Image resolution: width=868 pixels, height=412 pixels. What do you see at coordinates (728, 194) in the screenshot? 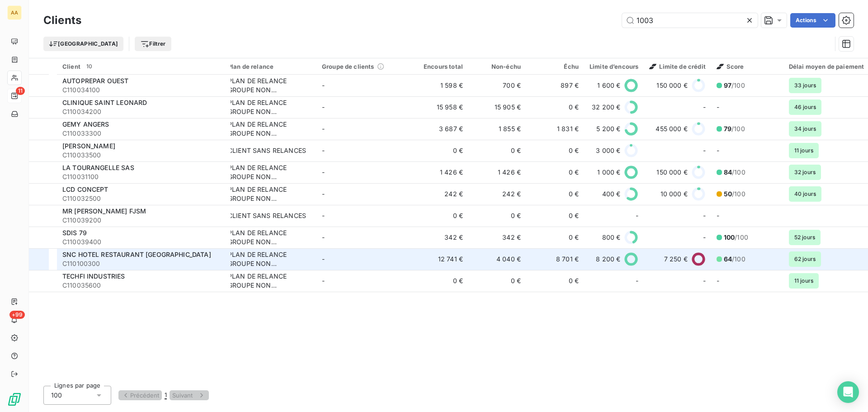
I see `span: 50` at bounding box center [728, 194].